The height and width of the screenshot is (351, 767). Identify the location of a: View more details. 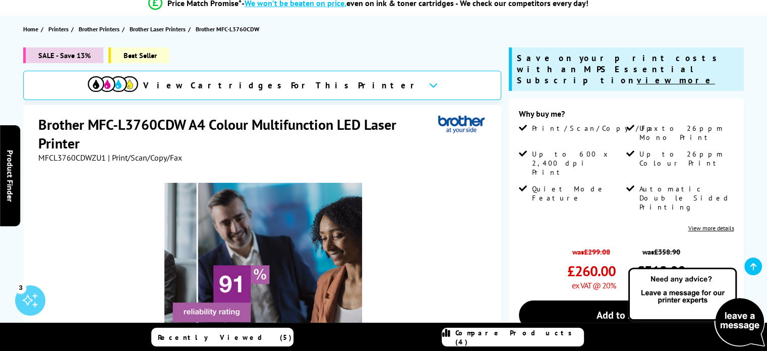
(711, 227).